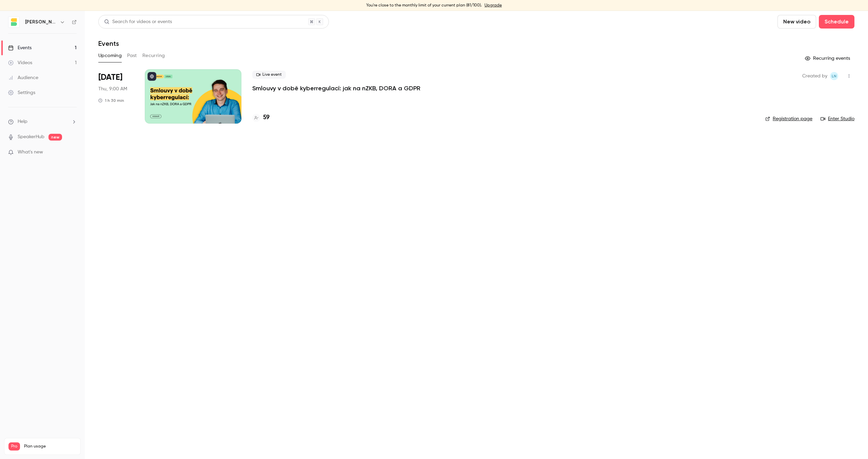  Describe the element at coordinates (20, 48) in the screenshot. I see `div: Events` at that location.